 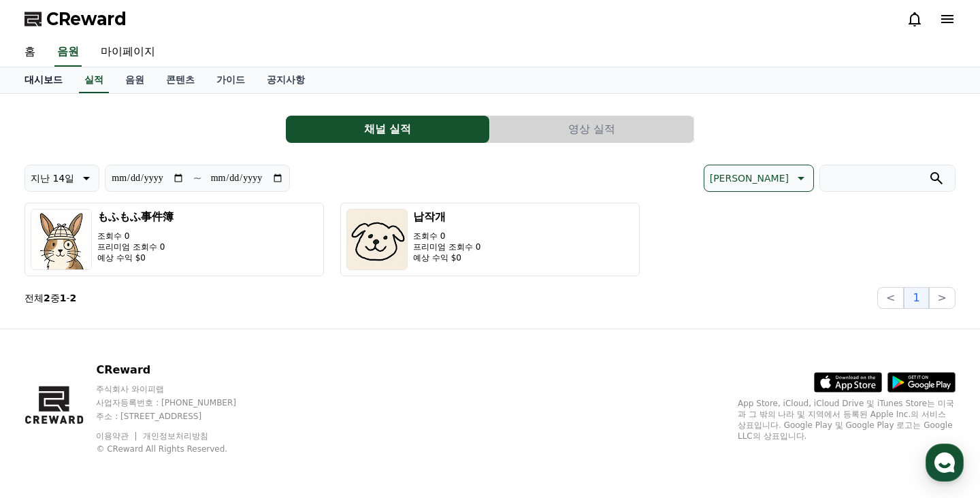 I want to click on a: 개인정보처리방침, so click(x=176, y=436).